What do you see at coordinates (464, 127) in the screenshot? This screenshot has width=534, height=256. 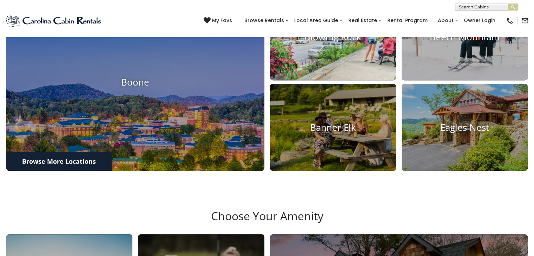 I see `h4: Eagles Nest` at bounding box center [464, 127].